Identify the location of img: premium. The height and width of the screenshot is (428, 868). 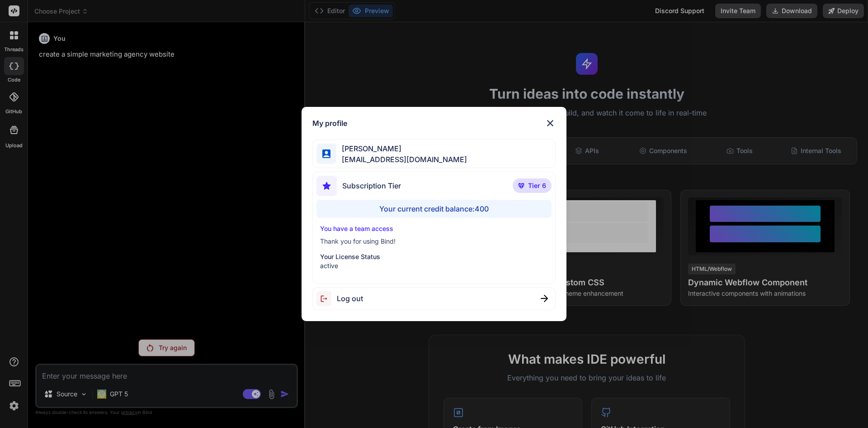
(521, 186).